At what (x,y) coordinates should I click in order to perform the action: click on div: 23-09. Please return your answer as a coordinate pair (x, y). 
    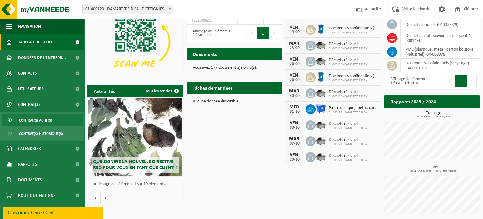
    Looking at the image, I should click on (295, 48).